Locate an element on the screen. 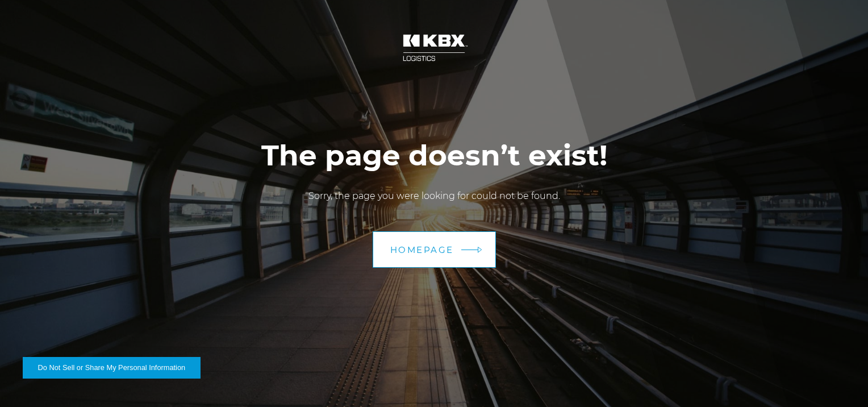 Image resolution: width=868 pixels, height=407 pixels. button: Do Not Sell or Share My Personal Information is located at coordinates (112, 368).